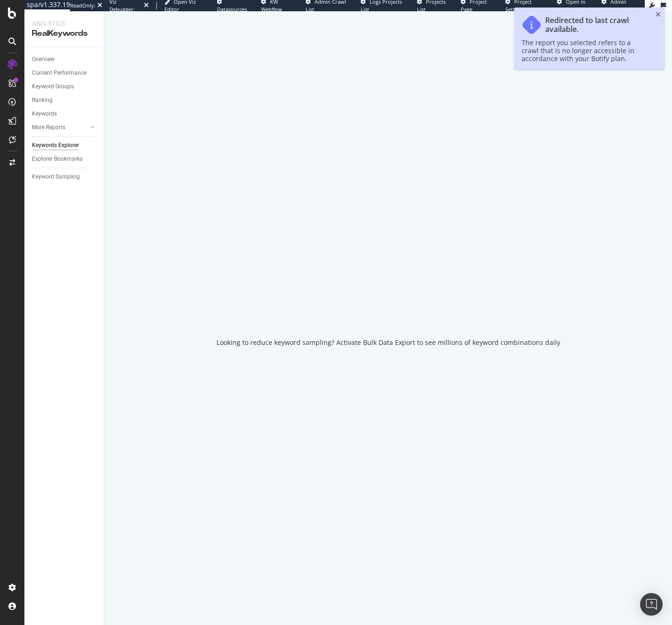  What do you see at coordinates (652, 605) in the screenshot?
I see `div: Open Intercom Messenger` at bounding box center [652, 605].